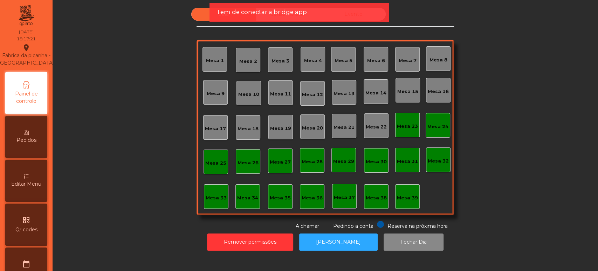 Image resolution: width=598 pixels, height=271 pixels. I want to click on div: Mesa 27, so click(280, 162).